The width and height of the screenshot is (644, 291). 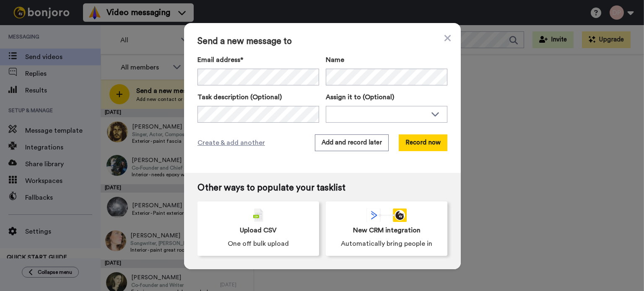 What do you see at coordinates (258, 60) in the screenshot?
I see `label: Email address*` at bounding box center [258, 60].